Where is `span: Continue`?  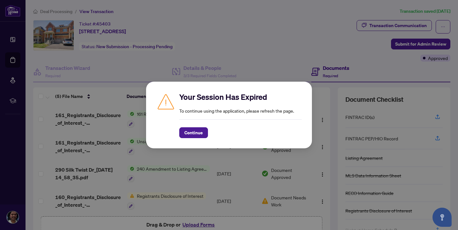
span: Continue is located at coordinates (194, 133).